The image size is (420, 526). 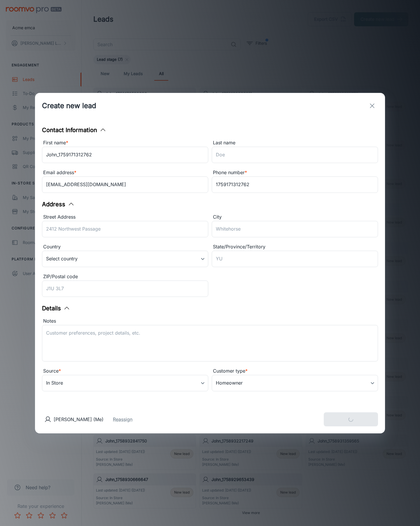 What do you see at coordinates (125, 217) in the screenshot?
I see `div: Street Address` at bounding box center [125, 217].